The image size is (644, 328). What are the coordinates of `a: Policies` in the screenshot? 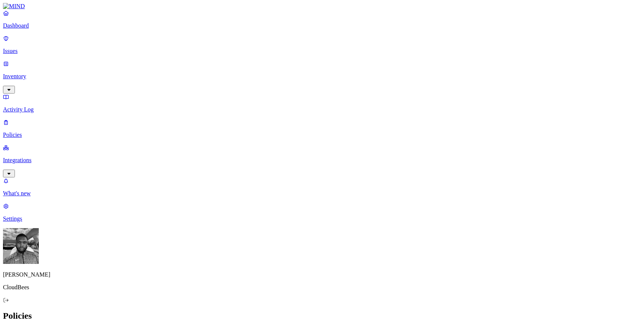 It's located at (322, 128).